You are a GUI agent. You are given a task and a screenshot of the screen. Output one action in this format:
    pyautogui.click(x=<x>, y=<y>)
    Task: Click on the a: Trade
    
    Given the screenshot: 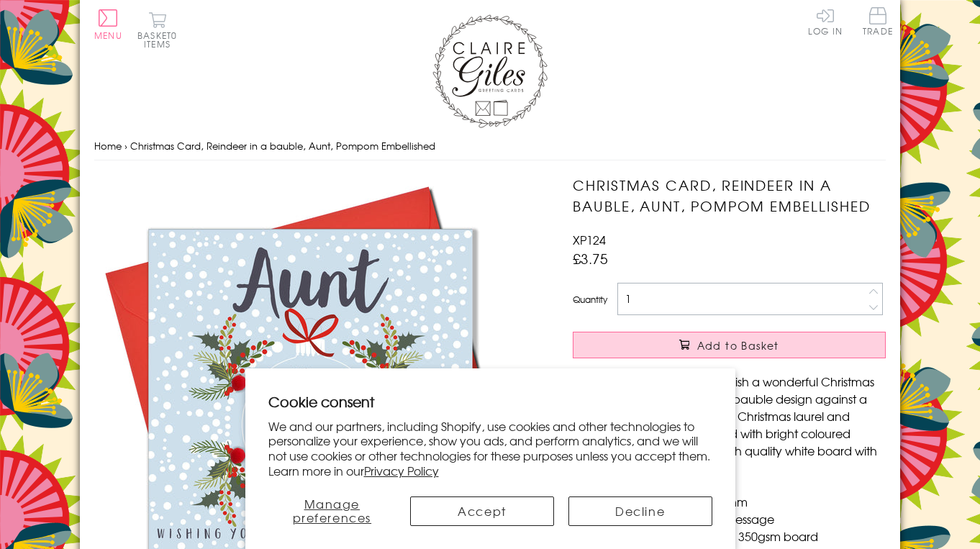 What is the action you would take?
    pyautogui.click(x=878, y=22)
    